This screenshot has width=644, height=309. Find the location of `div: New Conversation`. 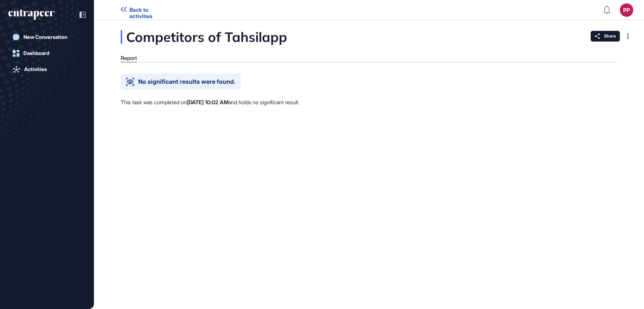

div: New Conversation is located at coordinates (45, 37).